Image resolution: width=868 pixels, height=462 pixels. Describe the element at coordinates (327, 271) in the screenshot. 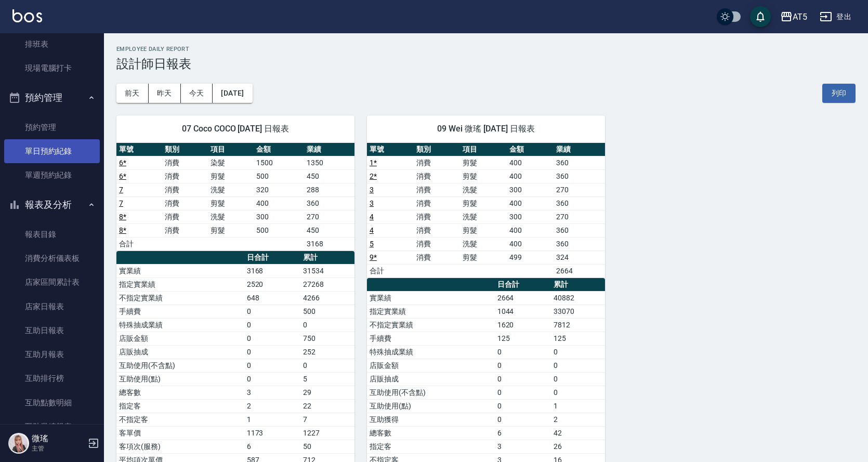

I see `td: 31534` at that location.